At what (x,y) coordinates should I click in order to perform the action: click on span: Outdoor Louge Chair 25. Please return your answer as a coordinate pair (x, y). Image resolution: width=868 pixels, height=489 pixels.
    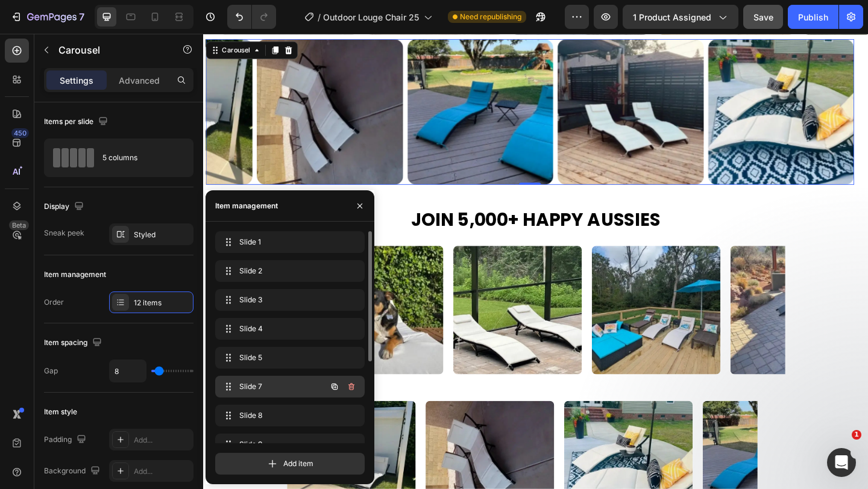
    Looking at the image, I should click on (371, 17).